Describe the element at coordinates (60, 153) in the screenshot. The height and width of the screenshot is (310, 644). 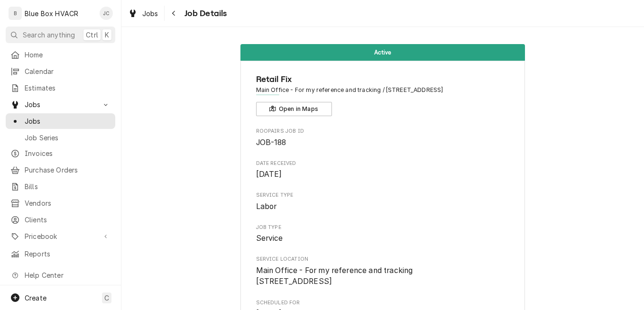
I see `a: Invoices` at that location.